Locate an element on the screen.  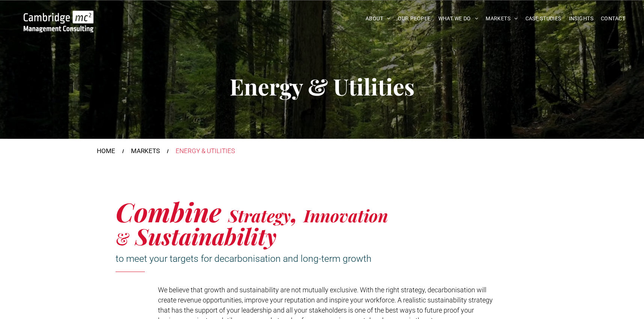
div: MARKETS is located at coordinates (145, 151).